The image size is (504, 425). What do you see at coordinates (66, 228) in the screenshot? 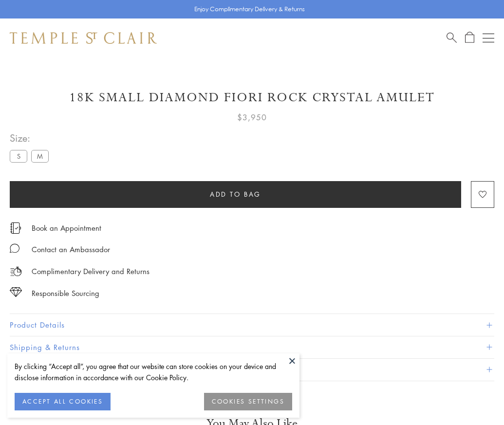
I see `a: Book an Appointment` at bounding box center [66, 228].